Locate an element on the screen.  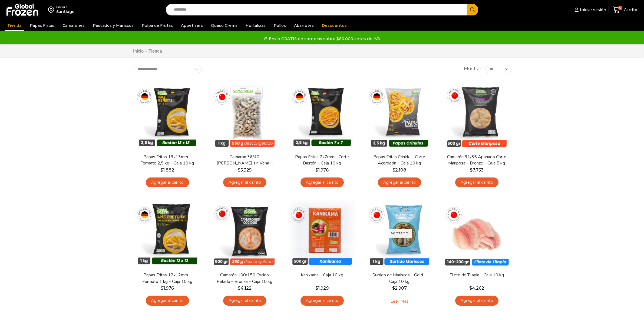
a: Filete de Tilapia – Caja 10 kg is located at coordinates (477, 275).